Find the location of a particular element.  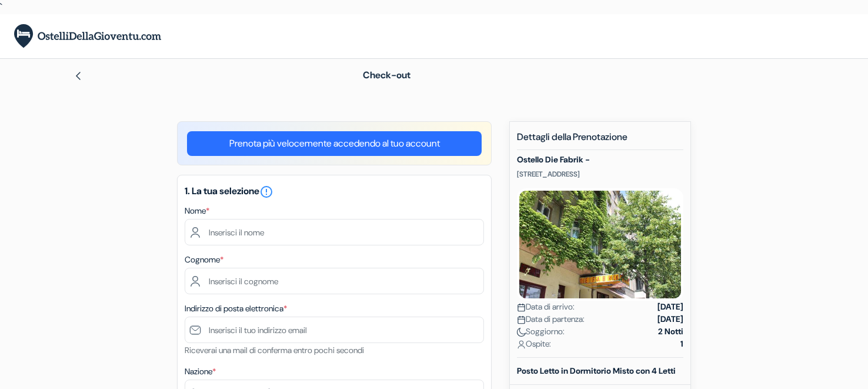

input: Inserisci il nome is located at coordinates (334, 232).